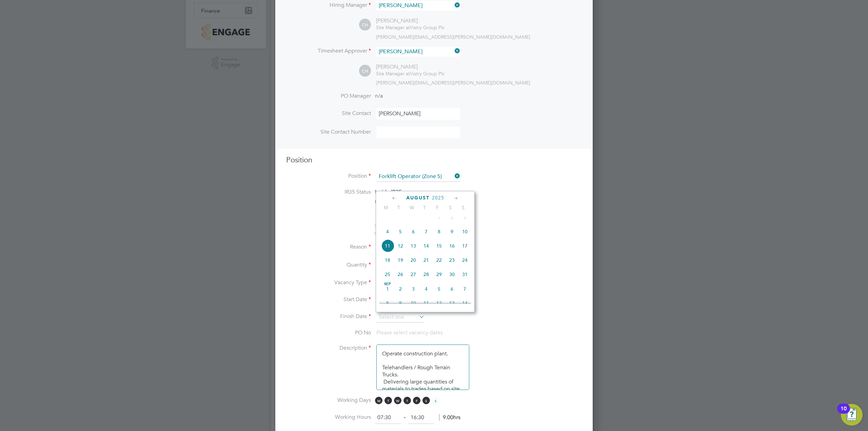 This screenshot has height=431, width=868. I want to click on span: 17, so click(465, 246).